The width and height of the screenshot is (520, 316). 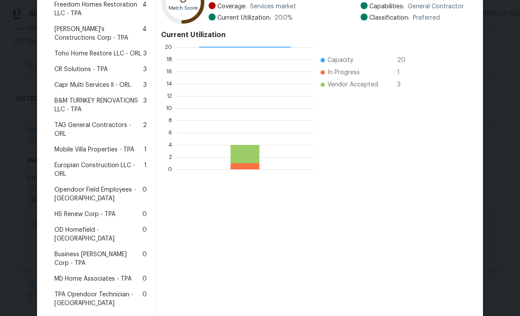 I want to click on span: Mobile Villa Properties - TPA, so click(x=94, y=150).